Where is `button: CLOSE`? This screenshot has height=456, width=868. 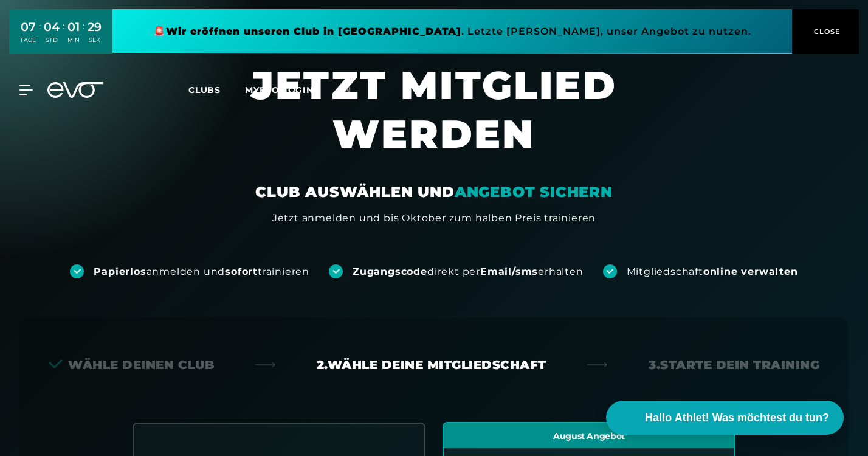 button: CLOSE is located at coordinates (826, 31).